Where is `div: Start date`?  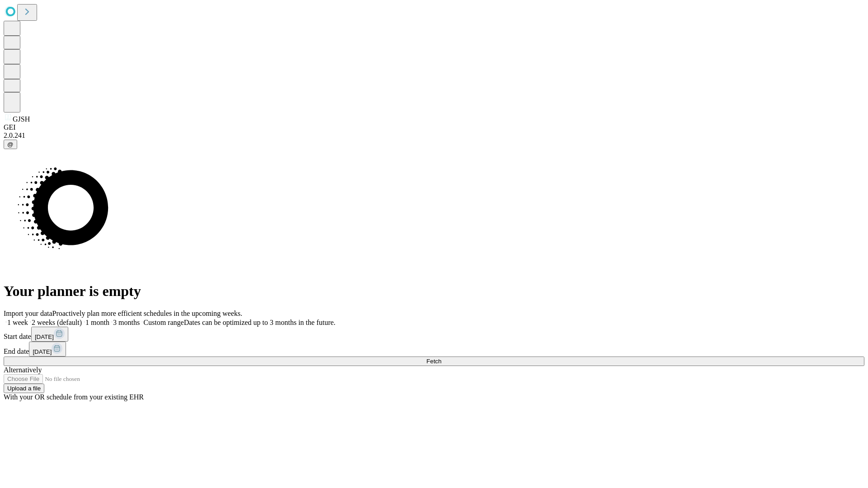 div: Start date is located at coordinates (434, 335).